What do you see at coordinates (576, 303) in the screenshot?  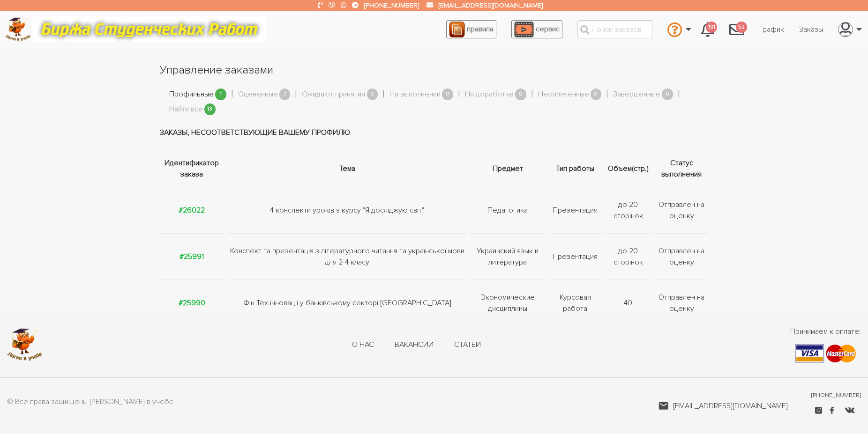 I see `td: Курсовая работа` at bounding box center [576, 303].